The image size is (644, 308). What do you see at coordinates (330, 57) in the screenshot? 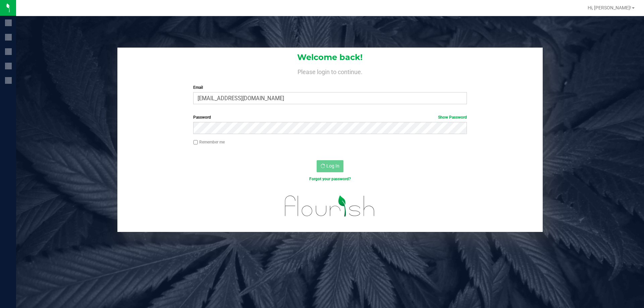
I see `h1: Welcome back!` at bounding box center [330, 57].